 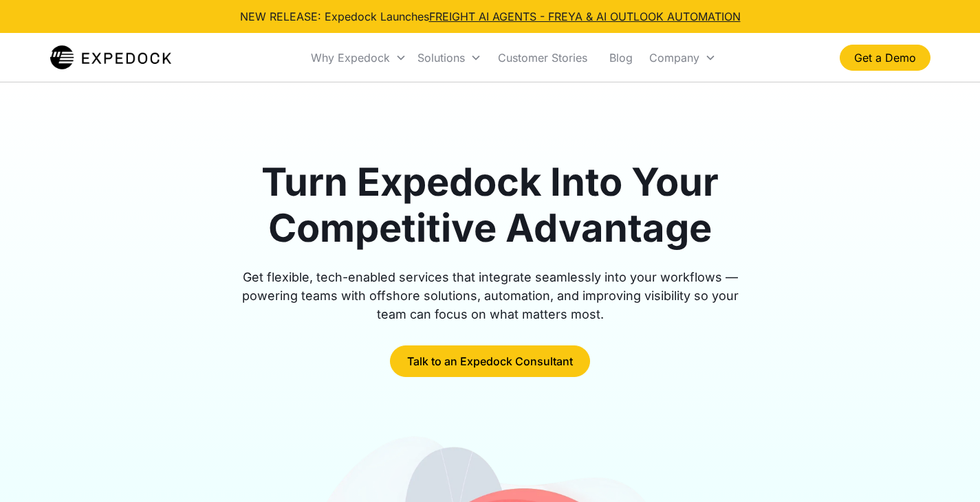 I want to click on a: home, so click(x=111, y=57).